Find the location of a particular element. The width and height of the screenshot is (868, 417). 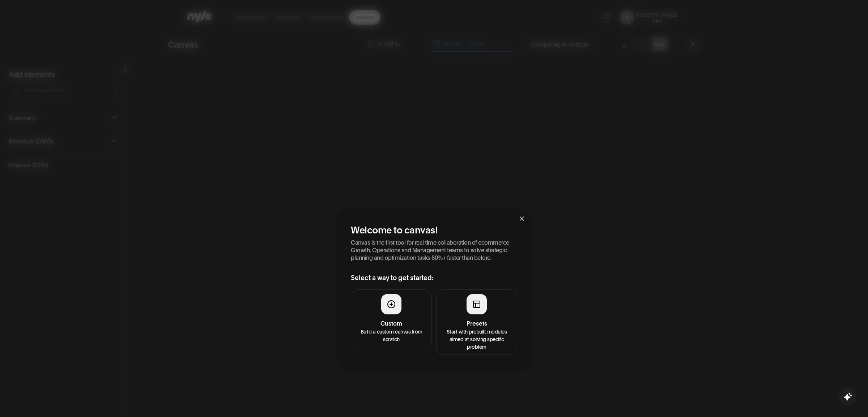

h2: Welcome to canvas! is located at coordinates (434, 229).